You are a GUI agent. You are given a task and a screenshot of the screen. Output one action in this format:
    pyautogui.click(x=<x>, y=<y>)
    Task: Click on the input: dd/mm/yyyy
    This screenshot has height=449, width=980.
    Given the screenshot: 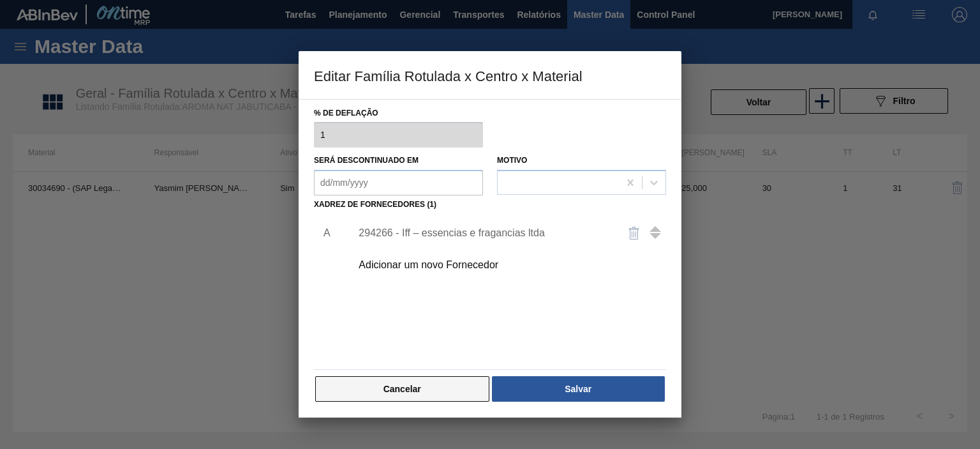 What is the action you would take?
    pyautogui.click(x=398, y=182)
    